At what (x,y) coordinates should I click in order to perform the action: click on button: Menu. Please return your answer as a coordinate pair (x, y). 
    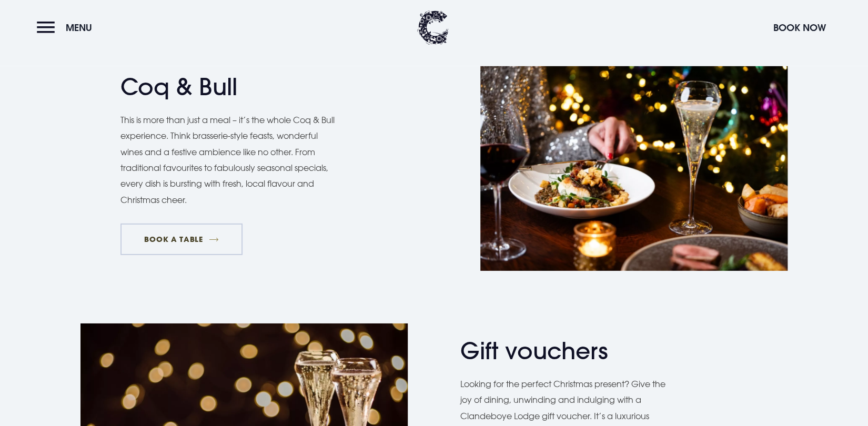
    Looking at the image, I should click on (67, 28).